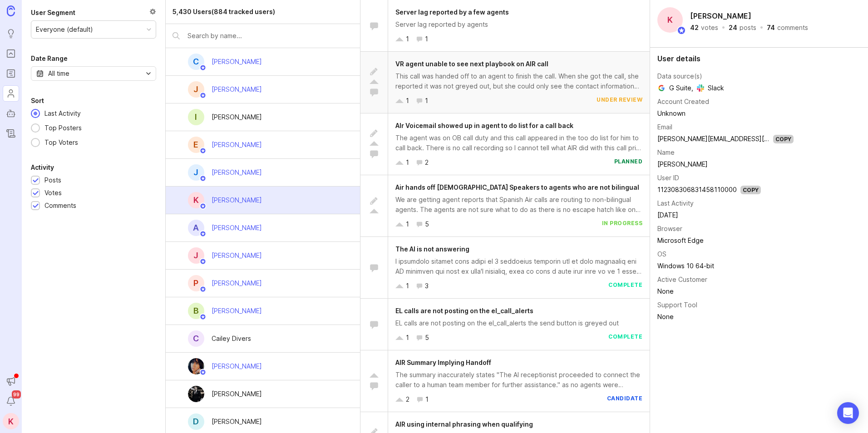  Describe the element at coordinates (670, 20) in the screenshot. I see `div: K` at that location.